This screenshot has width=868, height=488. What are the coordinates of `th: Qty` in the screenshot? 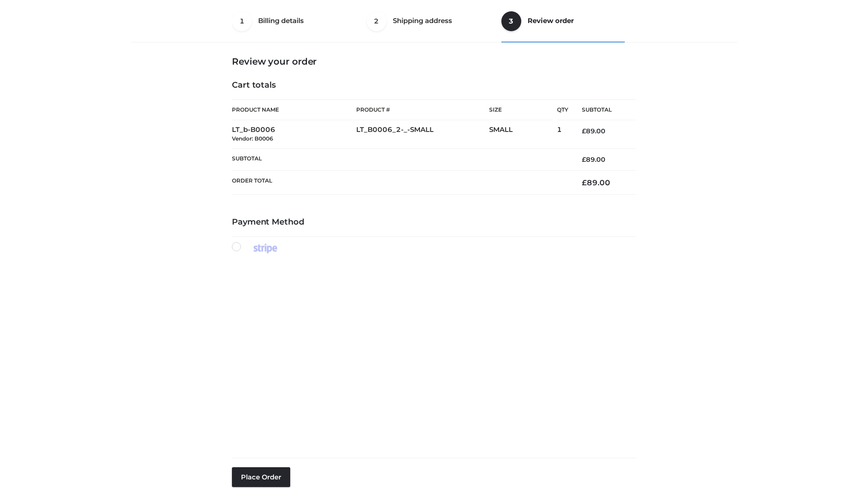 It's located at (562, 110).